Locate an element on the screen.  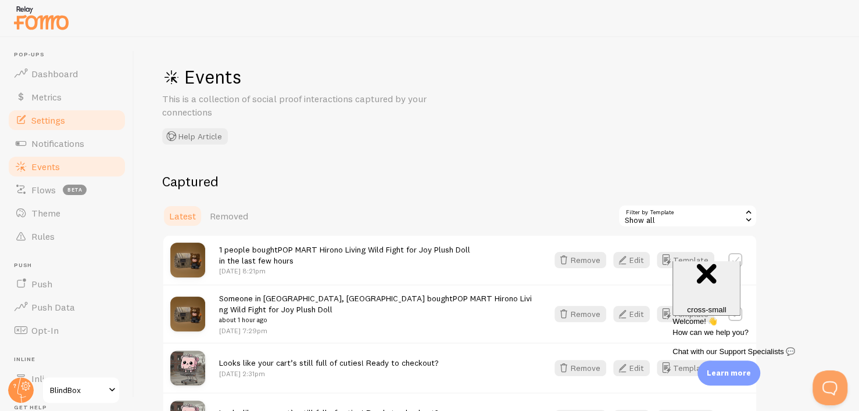
span: Latest is located at coordinates (182, 216).